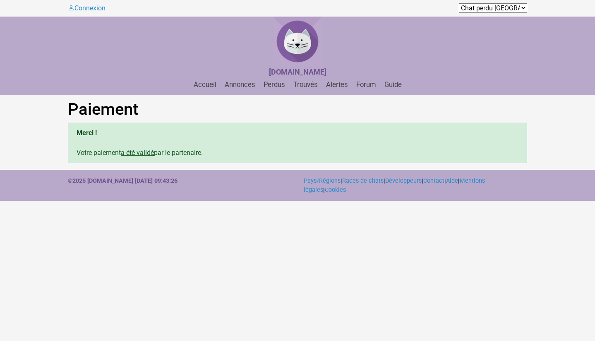  What do you see at coordinates (337, 84) in the screenshot?
I see `a: Alertes` at bounding box center [337, 84].